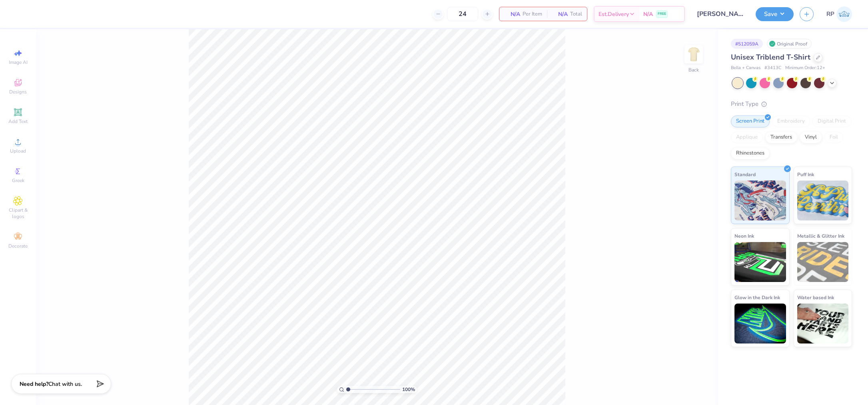  What do you see at coordinates (772, 68) in the screenshot?
I see `span: # 3413C` at bounding box center [772, 68].